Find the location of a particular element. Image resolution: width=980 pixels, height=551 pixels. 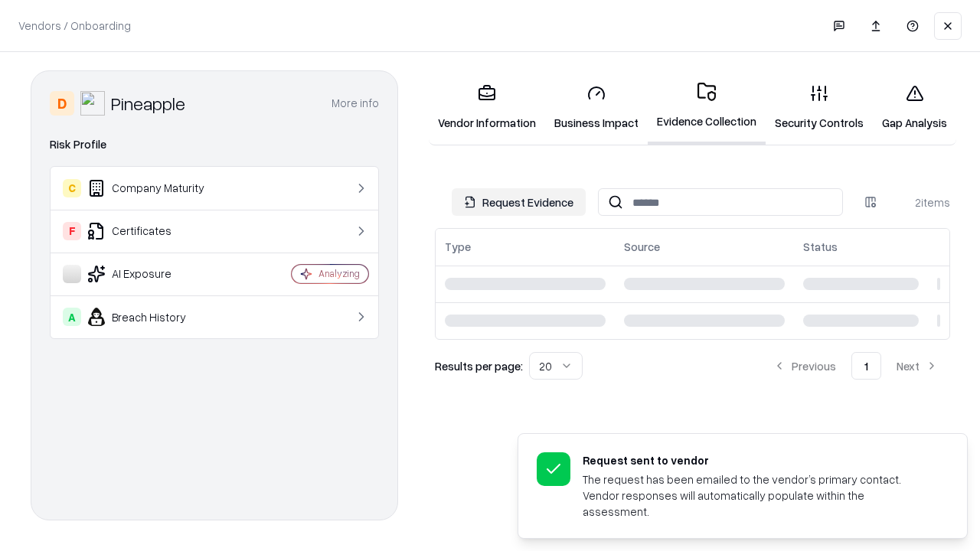

div: The request has been emailed to the vendor’s primary contact. Vendor responses will automatically... is located at coordinates (756, 495).